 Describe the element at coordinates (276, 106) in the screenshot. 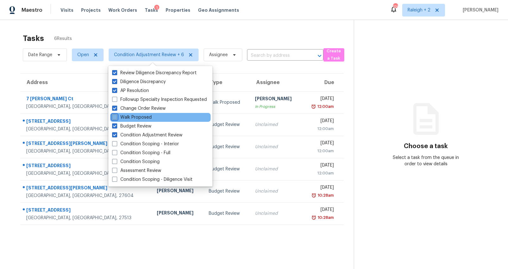

I see `div: In Progress` at that location.